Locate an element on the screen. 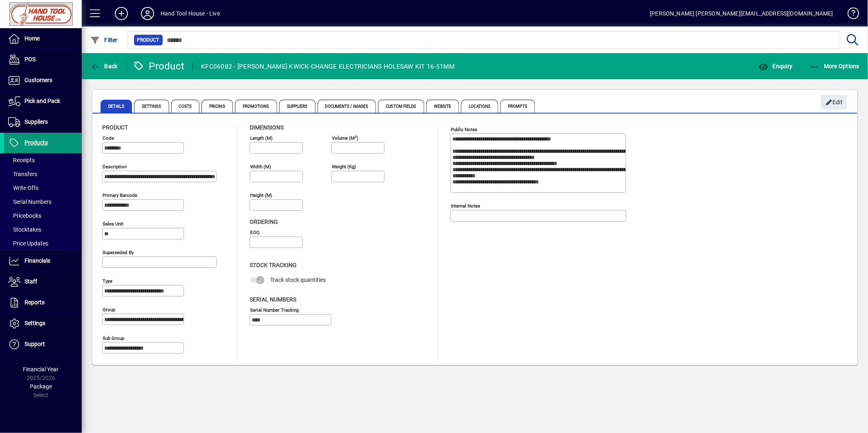  mat-label: Sales unit is located at coordinates (113, 224).